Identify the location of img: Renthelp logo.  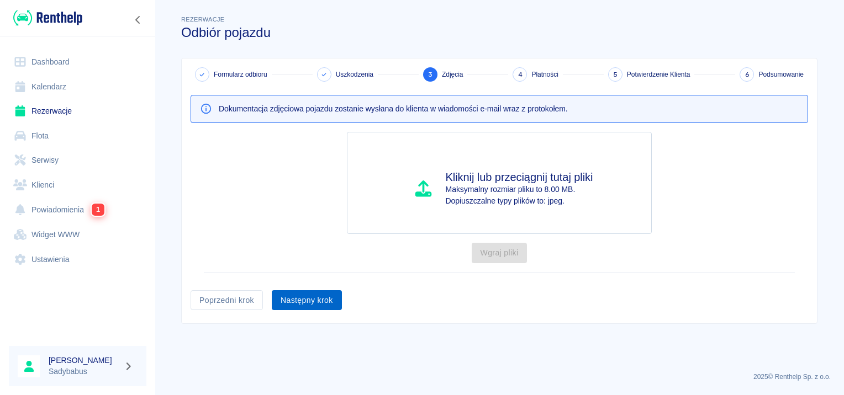
(47, 18).